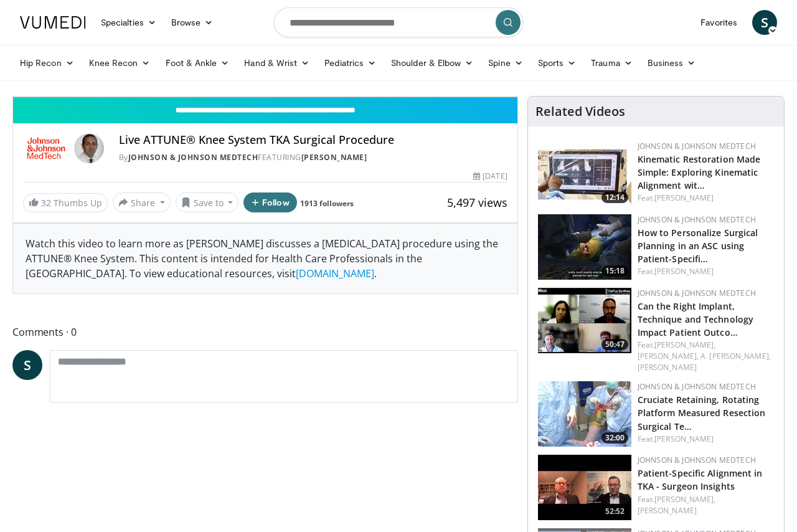 This screenshot has height=532, width=797. Describe the element at coordinates (53, 23) in the screenshot. I see `img: VuMedi Logo` at that location.